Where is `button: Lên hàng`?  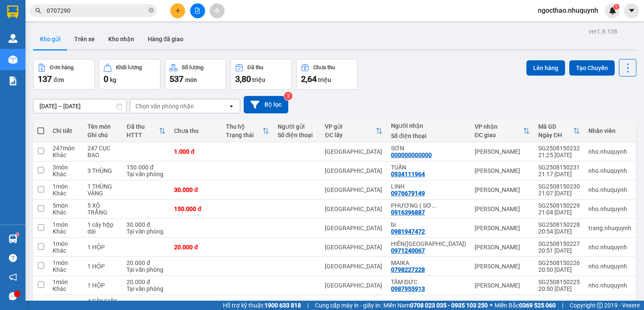 button: Lên hàng is located at coordinates (546, 68).